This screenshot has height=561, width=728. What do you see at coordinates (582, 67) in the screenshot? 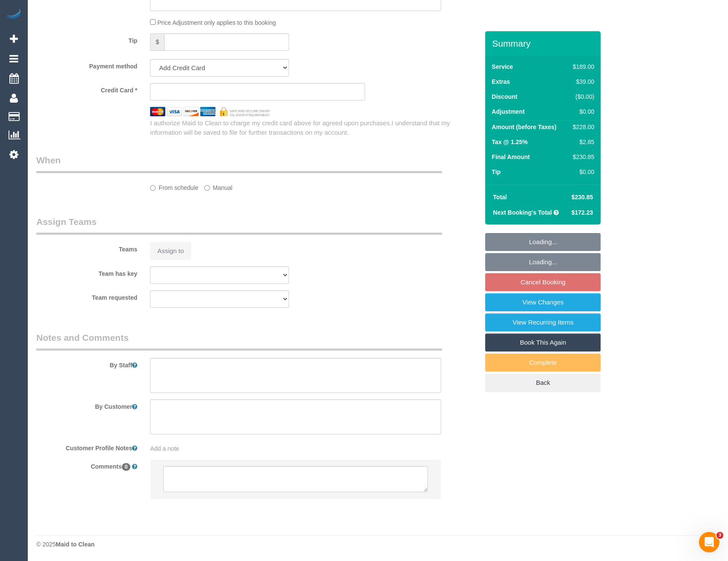
I see `div: $189.00` at bounding box center [582, 67].